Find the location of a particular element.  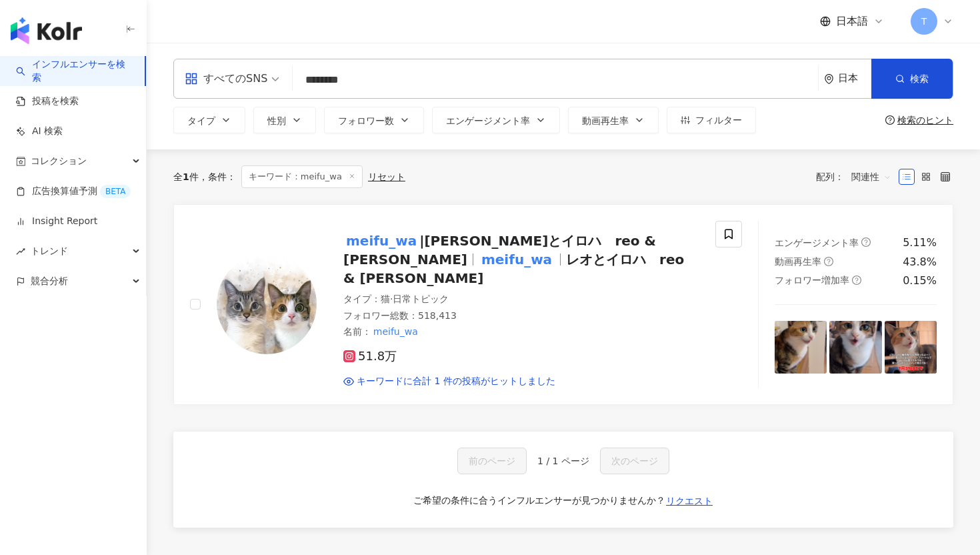

button: フォロワー数 is located at coordinates (374, 120).